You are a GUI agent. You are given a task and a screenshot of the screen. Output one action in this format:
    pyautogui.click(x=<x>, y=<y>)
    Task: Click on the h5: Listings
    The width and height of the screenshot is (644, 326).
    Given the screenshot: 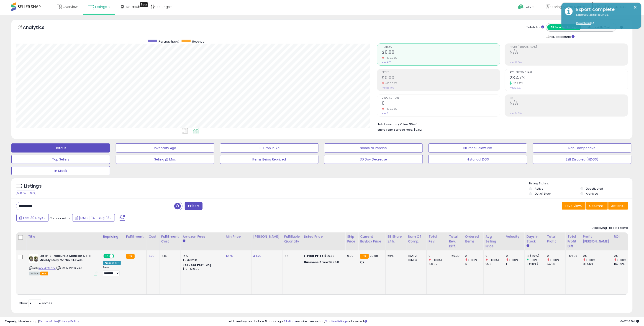 What is the action you would take?
    pyautogui.click(x=33, y=186)
    